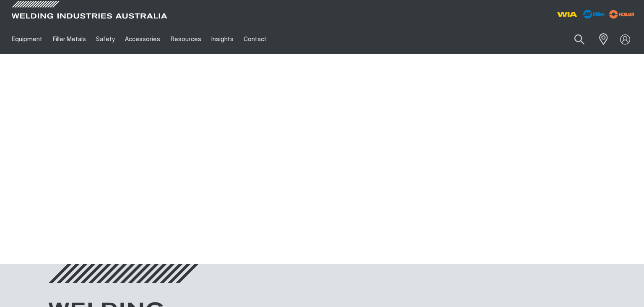 The height and width of the screenshot is (307, 644). Describe the element at coordinates (322, 237) in the screenshot. I see `h1: Our Brands` at that location.